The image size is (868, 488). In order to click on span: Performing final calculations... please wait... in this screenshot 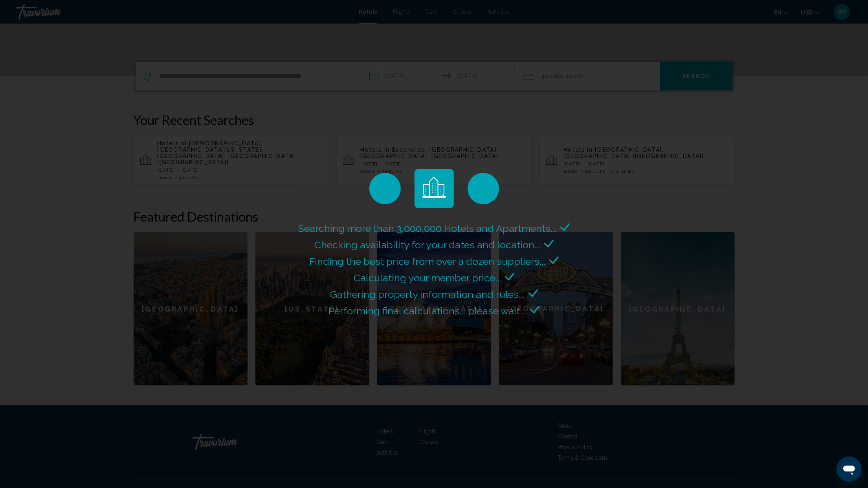, I will do `click(427, 311)`.